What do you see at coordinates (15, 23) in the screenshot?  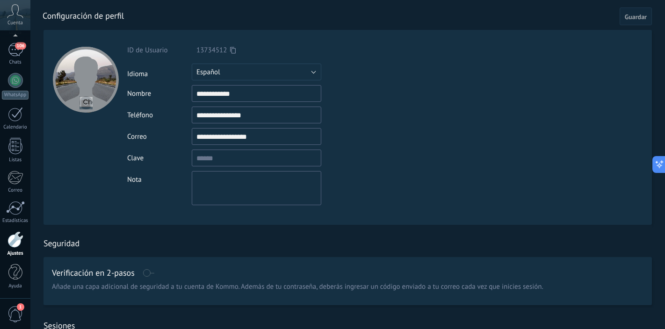 I see `span: Cuenta` at bounding box center [15, 23].